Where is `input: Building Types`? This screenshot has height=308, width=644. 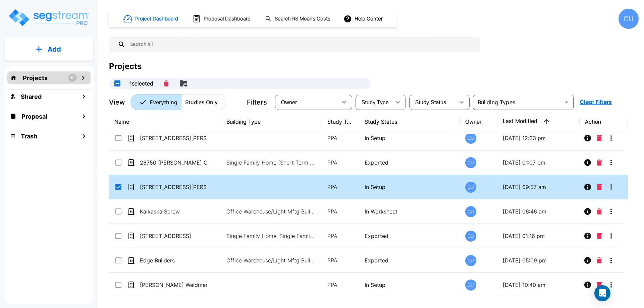
input: Building Types is located at coordinates (518, 102).